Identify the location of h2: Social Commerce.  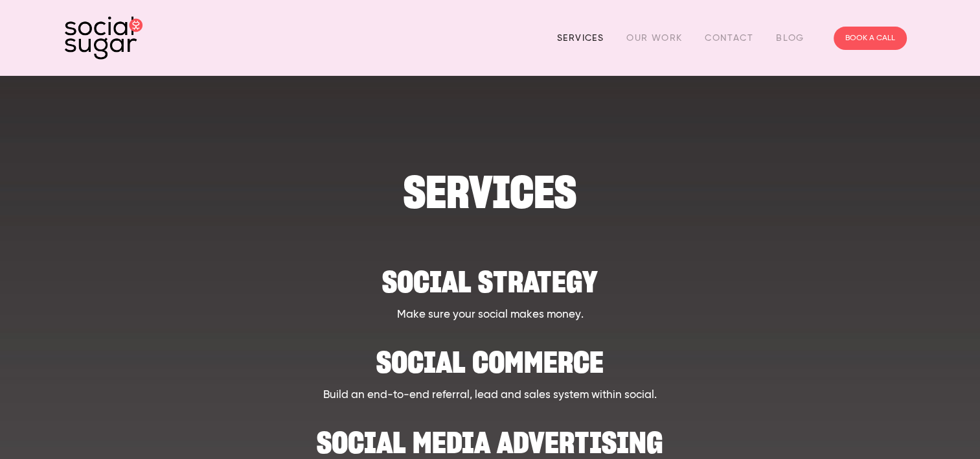
(490, 355).